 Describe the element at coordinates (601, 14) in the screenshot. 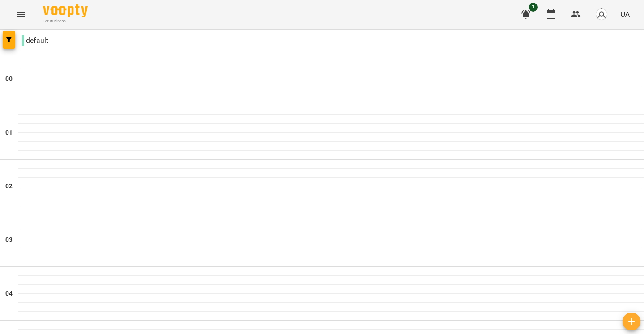

I see `img: avatar_s.png` at that location.